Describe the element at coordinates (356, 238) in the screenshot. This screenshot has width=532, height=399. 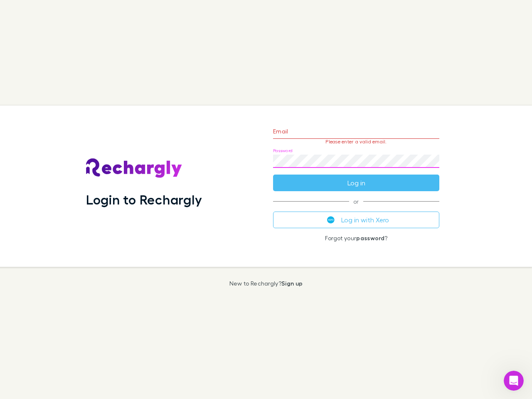
I see `p: Forgot your ?` at that location.